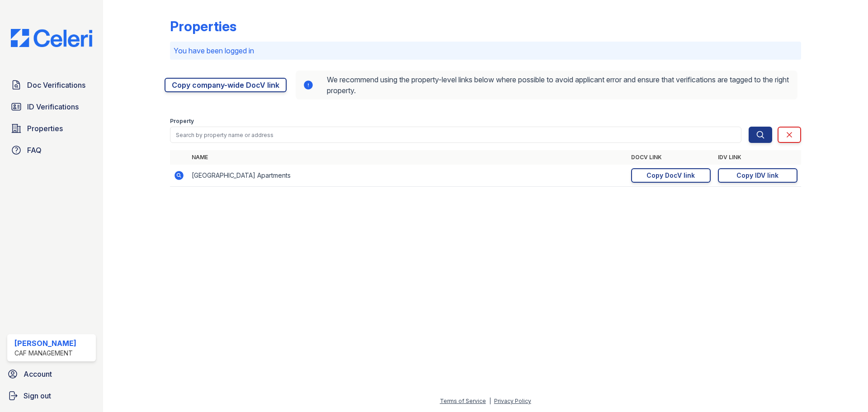 Image resolution: width=868 pixels, height=412 pixels. I want to click on p: You have been logged in, so click(486, 51).